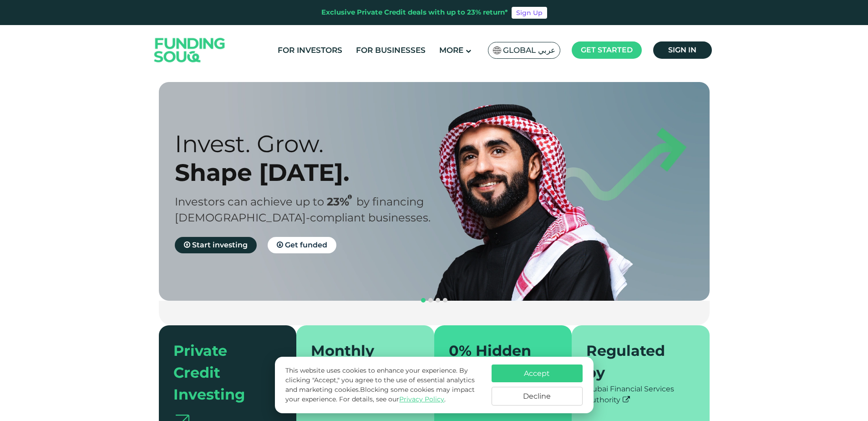  I want to click on div: Invest. Grow., so click(313, 143).